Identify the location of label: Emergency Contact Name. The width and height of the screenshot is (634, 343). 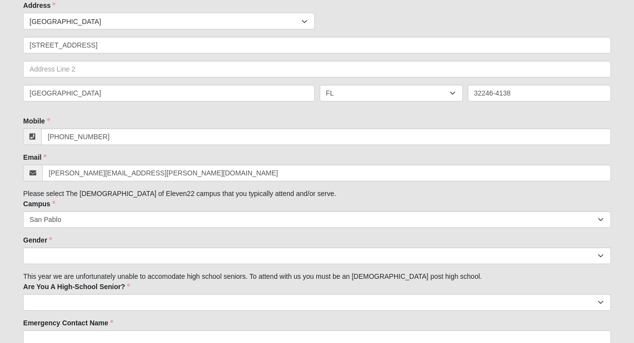
(68, 323).